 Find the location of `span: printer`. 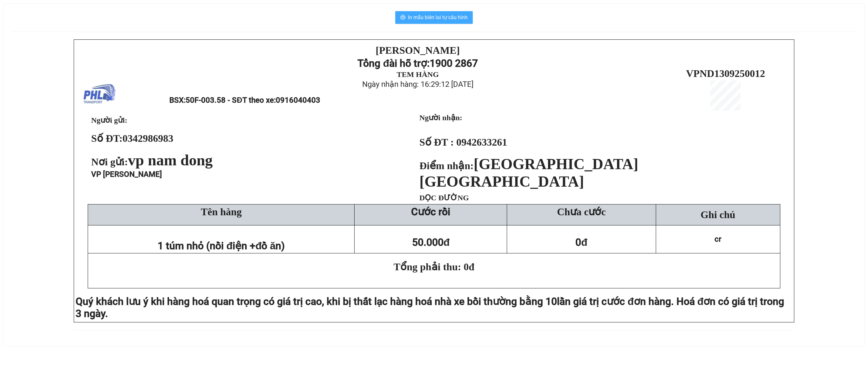

span: printer is located at coordinates (403, 18).